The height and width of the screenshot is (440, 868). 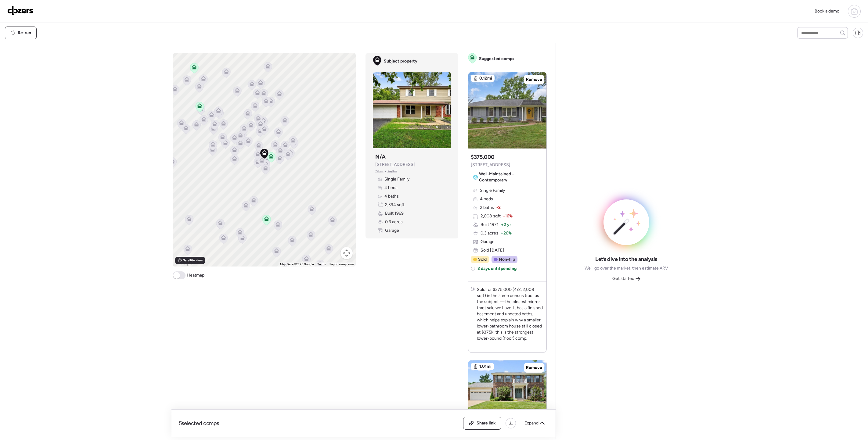 I want to click on span: Subject property, so click(x=401, y=62).